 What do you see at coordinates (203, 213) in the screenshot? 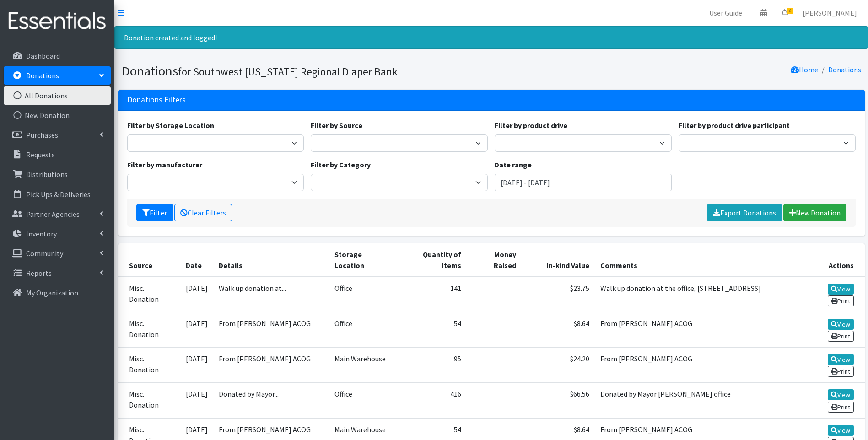
I see `a: Clear Filters` at bounding box center [203, 213].